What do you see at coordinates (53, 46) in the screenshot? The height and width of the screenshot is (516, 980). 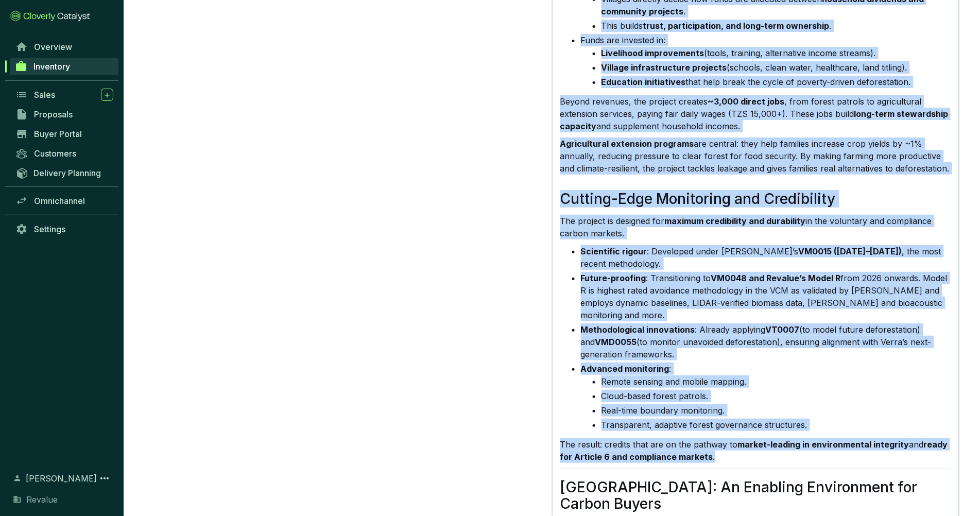 I see `span: Overview` at bounding box center [53, 46].